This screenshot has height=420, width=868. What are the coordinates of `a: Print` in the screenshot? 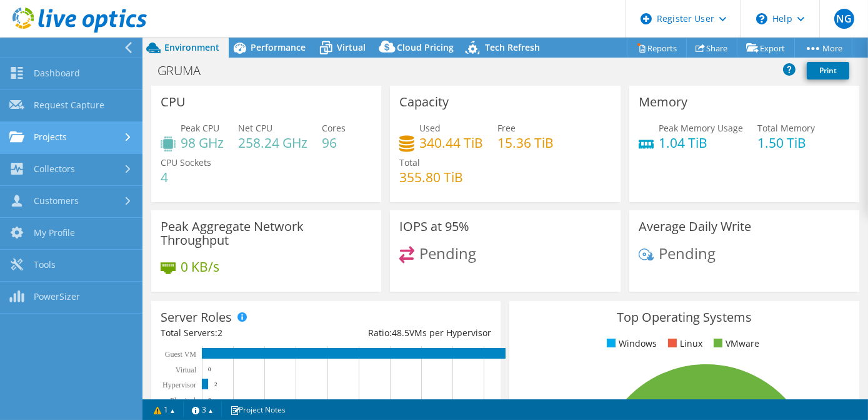 It's located at (828, 70).